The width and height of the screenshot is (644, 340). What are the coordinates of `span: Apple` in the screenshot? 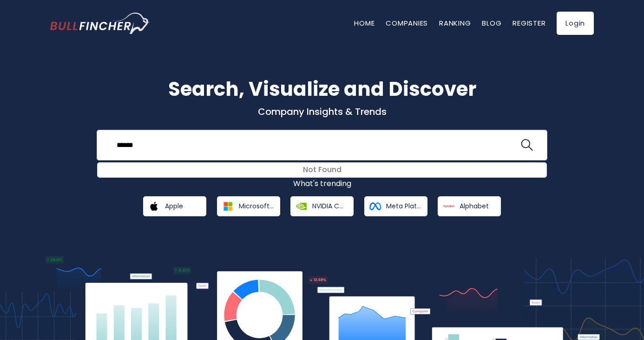 It's located at (174, 206).